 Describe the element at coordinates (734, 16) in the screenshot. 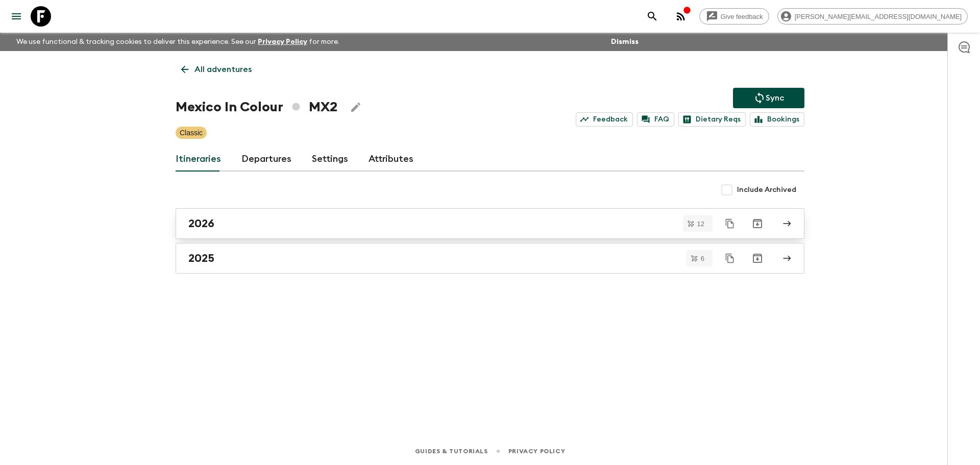

I see `a: Give feedback` at that location.